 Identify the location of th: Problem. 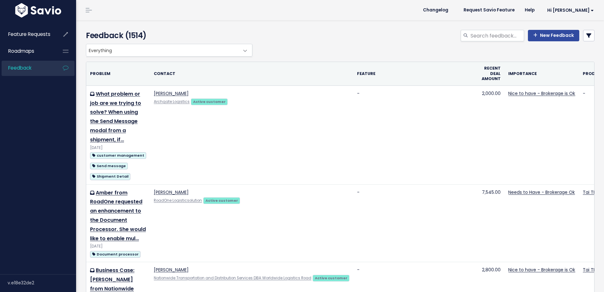
(118, 74).